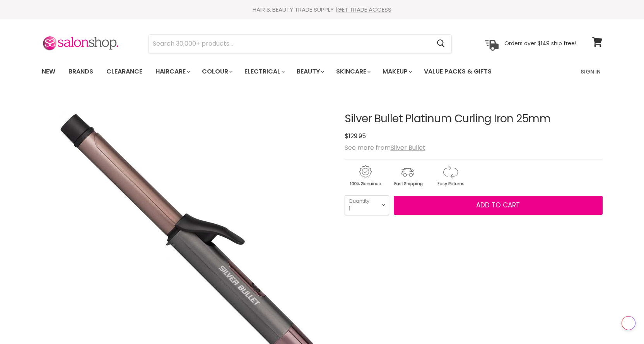 The width and height of the screenshot is (644, 344). I want to click on span: $129.95, so click(355, 136).